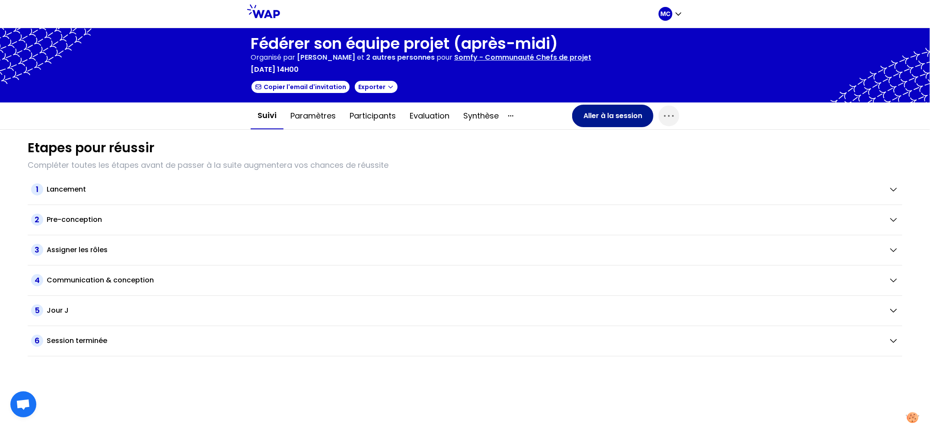 Image resolution: width=930 pixels, height=426 pixels. Describe the element at coordinates (100, 280) in the screenshot. I see `h2: Communication & conception` at that location.